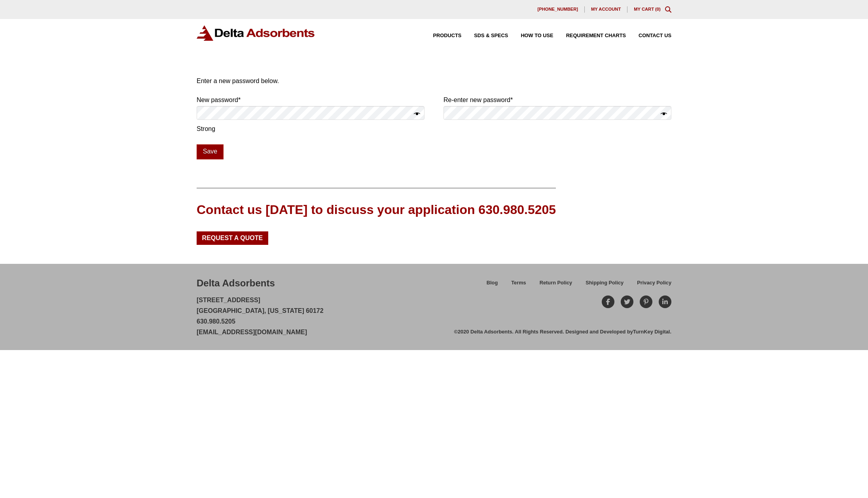  What do you see at coordinates (658, 9) in the screenshot?
I see `span: 0` at bounding box center [658, 9].